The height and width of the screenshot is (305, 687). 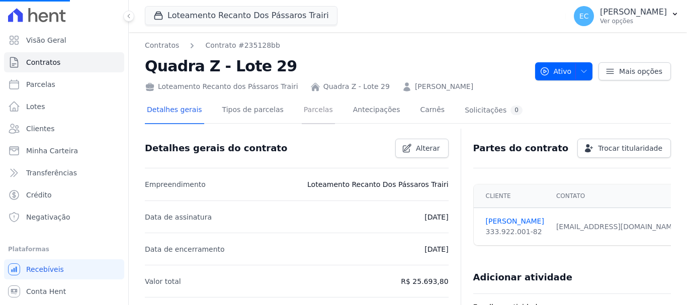 I want to click on a: Lotes, so click(x=64, y=107).